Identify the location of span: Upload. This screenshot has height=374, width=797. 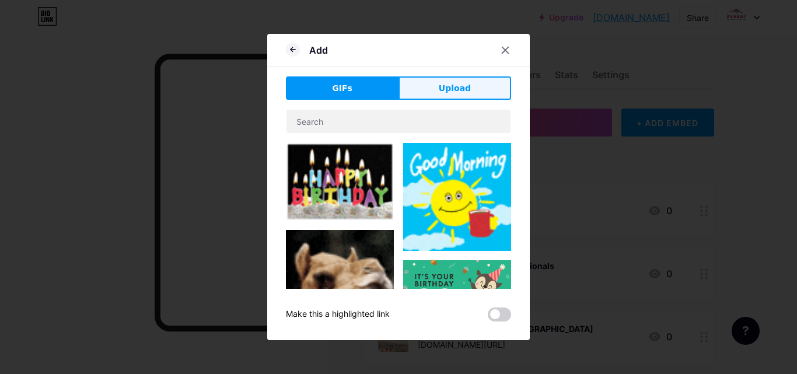
(454, 88).